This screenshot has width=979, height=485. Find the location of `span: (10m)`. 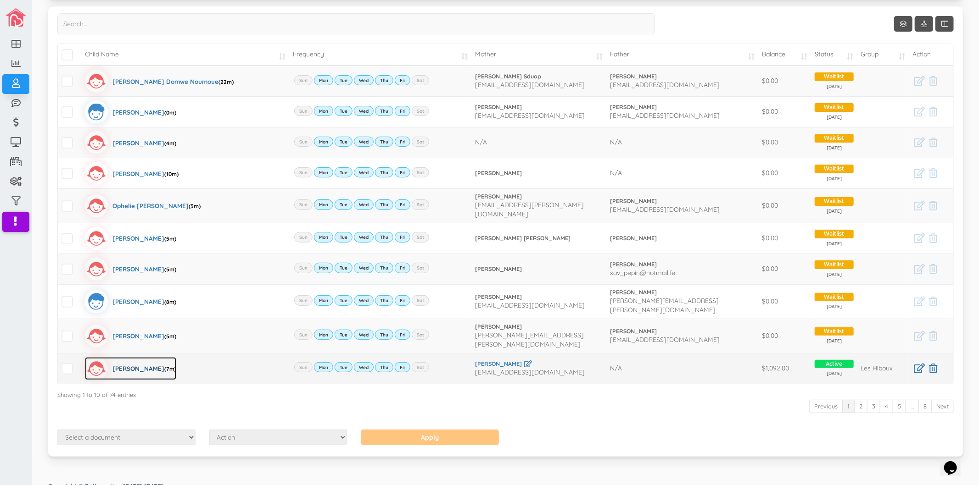

span: (10m) is located at coordinates (171, 174).